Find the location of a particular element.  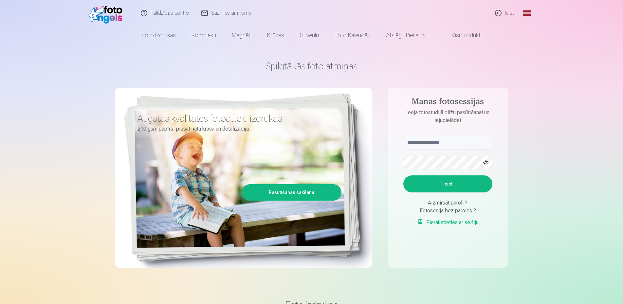

div: Aizmirsāt paroli ? is located at coordinates (448, 203).